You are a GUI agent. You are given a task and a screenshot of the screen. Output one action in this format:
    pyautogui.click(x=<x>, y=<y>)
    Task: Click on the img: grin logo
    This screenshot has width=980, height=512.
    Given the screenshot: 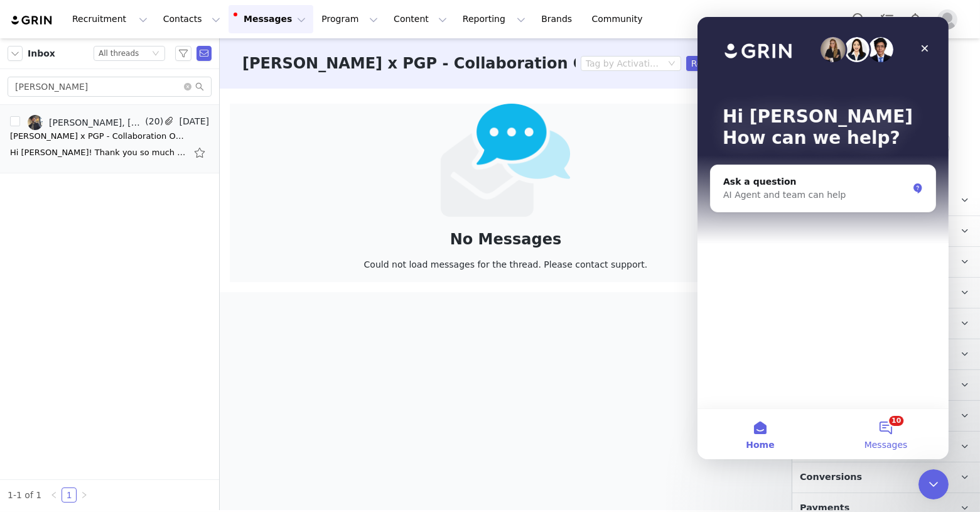 What is the action you would take?
    pyautogui.click(x=32, y=20)
    